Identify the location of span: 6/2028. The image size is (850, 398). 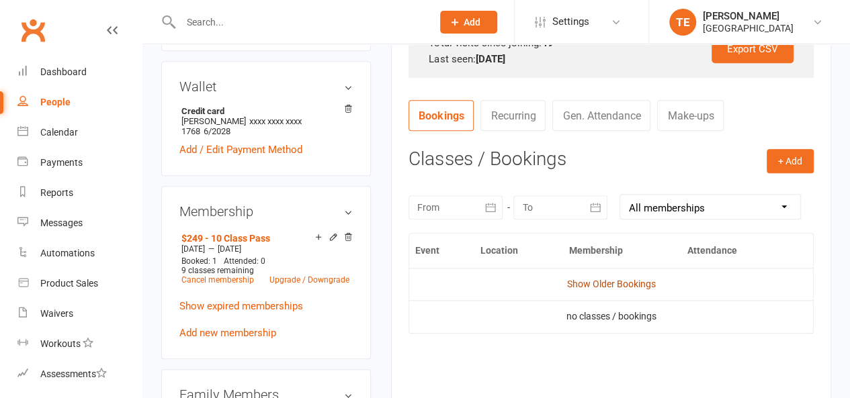
(217, 131).